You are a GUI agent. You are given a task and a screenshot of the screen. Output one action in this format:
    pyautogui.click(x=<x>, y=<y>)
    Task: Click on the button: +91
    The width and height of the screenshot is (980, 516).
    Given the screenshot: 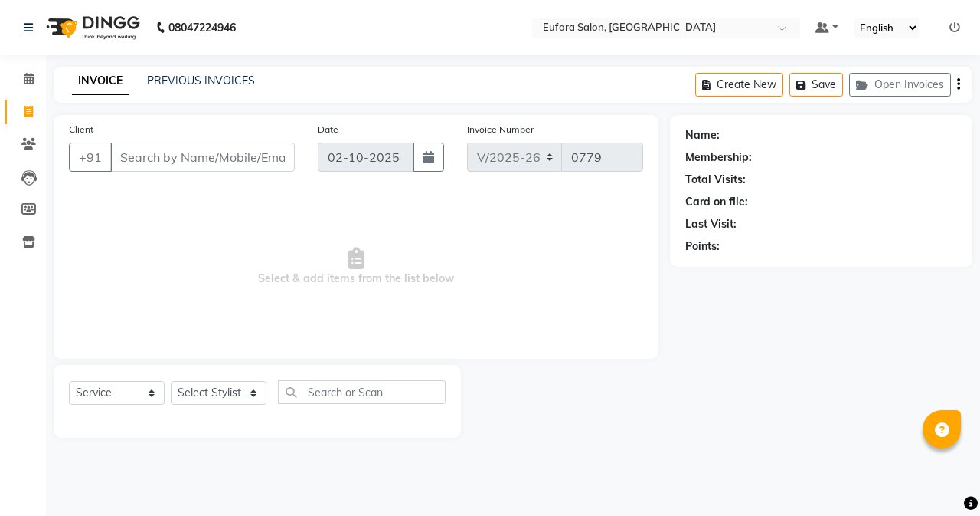 What is the action you would take?
    pyautogui.click(x=90, y=157)
    